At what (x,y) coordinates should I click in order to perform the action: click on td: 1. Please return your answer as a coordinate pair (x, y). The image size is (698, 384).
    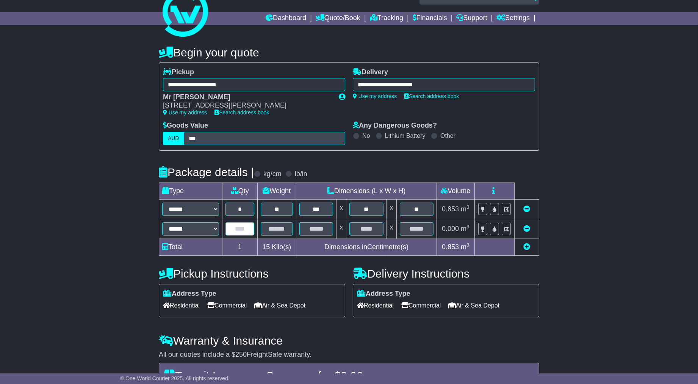
    Looking at the image, I should click on (240, 247).